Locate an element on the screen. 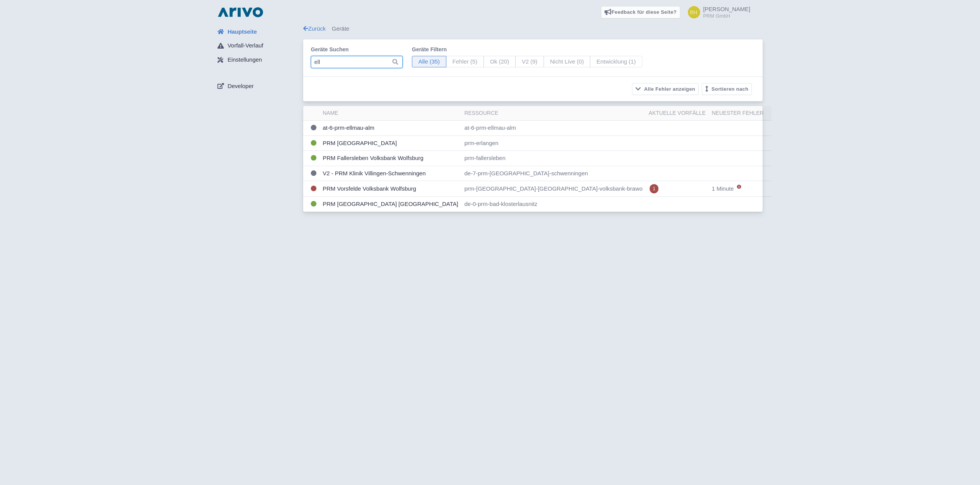  a: Developer is located at coordinates (257, 86).